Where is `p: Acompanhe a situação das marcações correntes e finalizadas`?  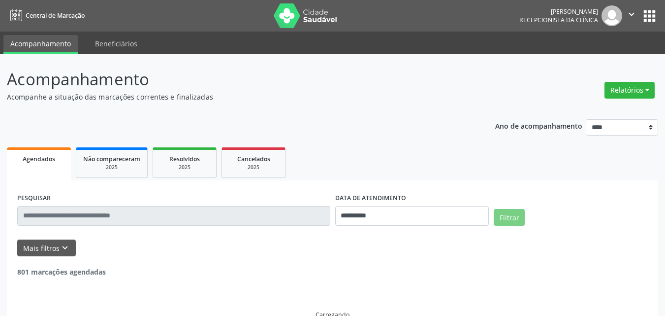
p: Acompanhe a situação das marcações correntes e finalizadas is located at coordinates (235, 97).